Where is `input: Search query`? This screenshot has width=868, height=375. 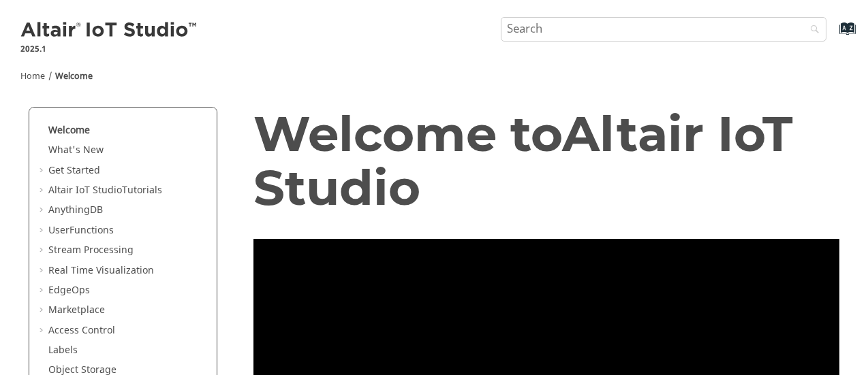
input: Search query is located at coordinates (664, 30).